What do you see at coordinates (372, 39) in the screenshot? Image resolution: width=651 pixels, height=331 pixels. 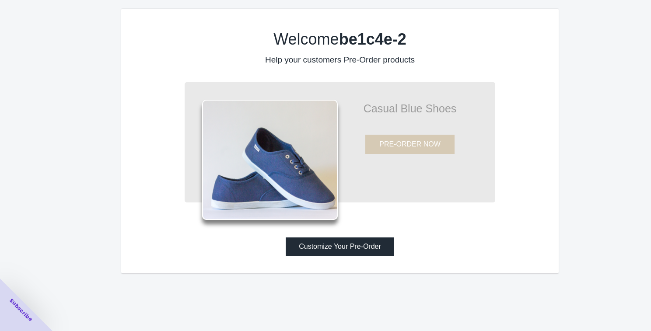 I see `b: be1c4e-2` at bounding box center [372, 39].